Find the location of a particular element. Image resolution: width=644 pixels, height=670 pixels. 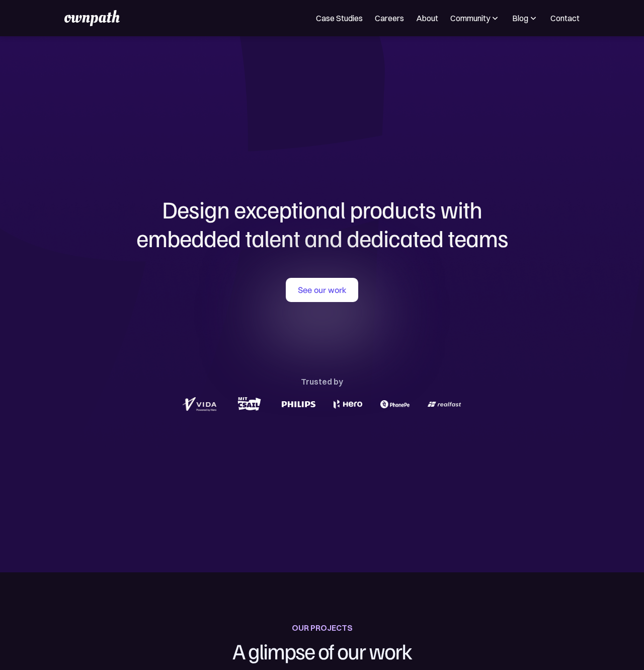

a: See our work is located at coordinates (322, 290).